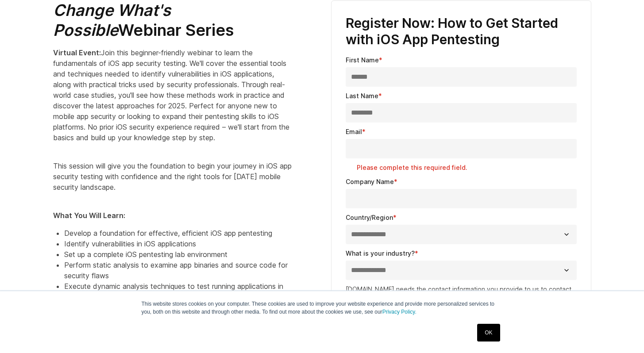  Describe the element at coordinates (322, 308) in the screenshot. I see `p: This website stores cookies on your computer. These cookies are used to improve your website expe...` at that location.